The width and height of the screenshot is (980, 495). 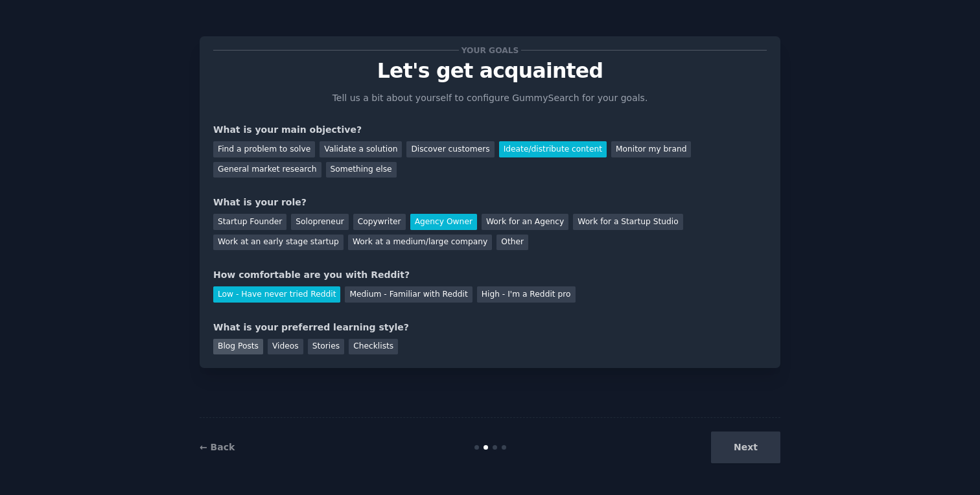 I want to click on div: Discover customers, so click(x=449, y=149).